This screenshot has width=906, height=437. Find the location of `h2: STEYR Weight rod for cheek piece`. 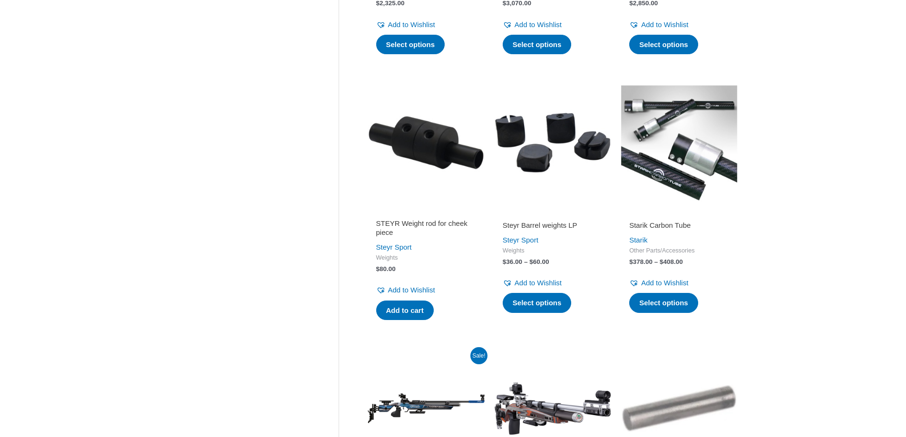

h2: STEYR Weight rod for cheek piece is located at coordinates (426, 228).